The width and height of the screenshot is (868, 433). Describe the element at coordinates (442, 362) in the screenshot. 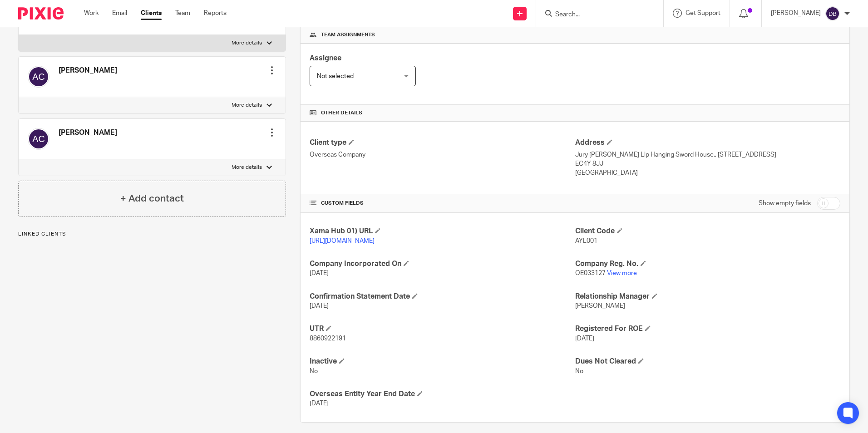

I see `h4: Inactive` at that location.